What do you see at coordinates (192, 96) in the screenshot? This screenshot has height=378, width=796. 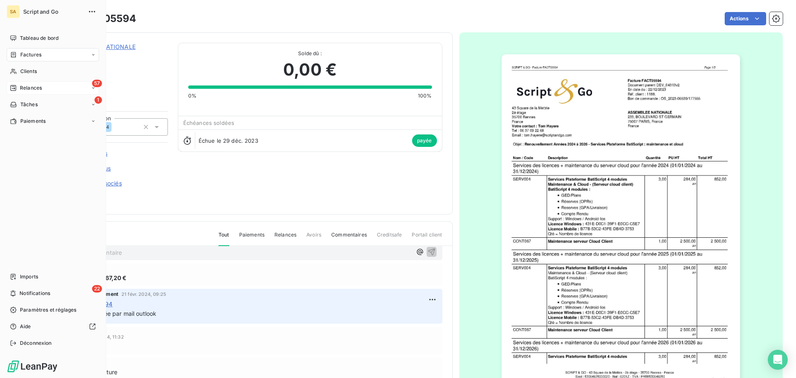 I see `span: 0%` at bounding box center [192, 96].